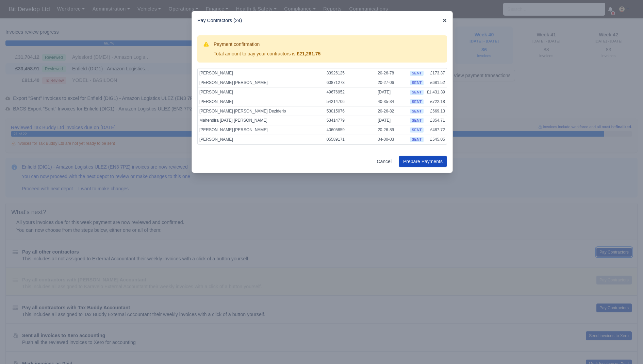 Image resolution: width=643 pixels, height=364 pixels. Describe the element at coordinates (436, 73) in the screenshot. I see `td: £173.37` at that location.